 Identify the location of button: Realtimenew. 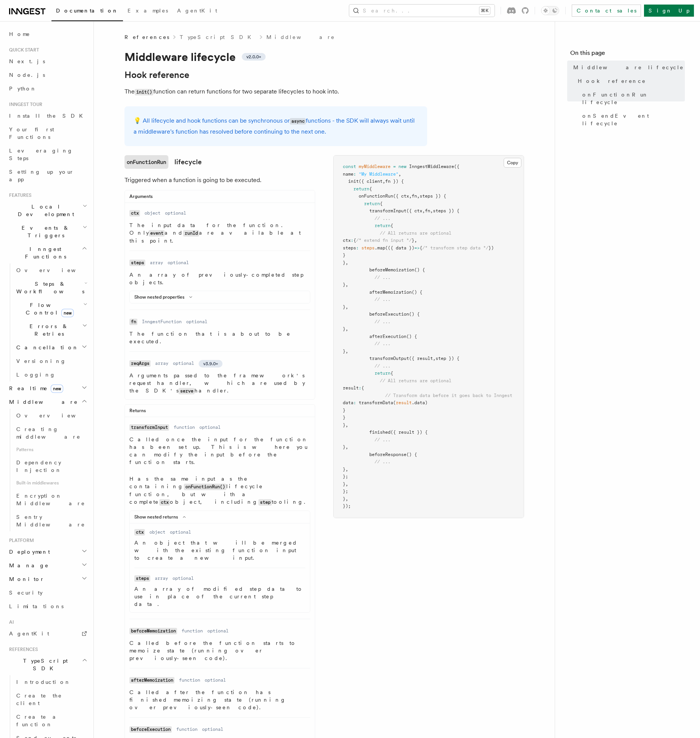
(47, 388).